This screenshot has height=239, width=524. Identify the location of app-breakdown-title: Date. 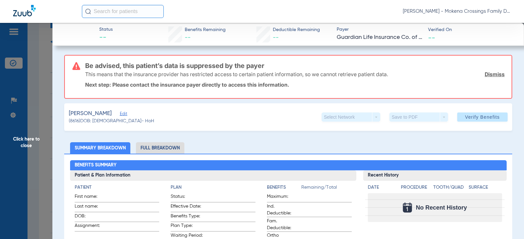
(381, 189).